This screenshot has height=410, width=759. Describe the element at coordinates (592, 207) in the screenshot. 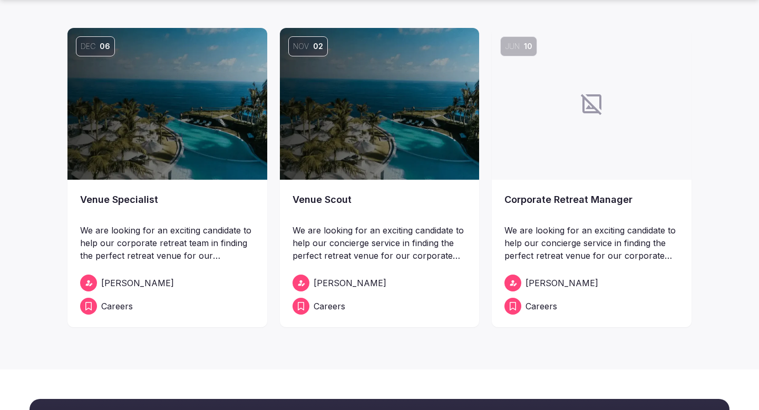

I see `a: Corporate Retreat Manager` at that location.